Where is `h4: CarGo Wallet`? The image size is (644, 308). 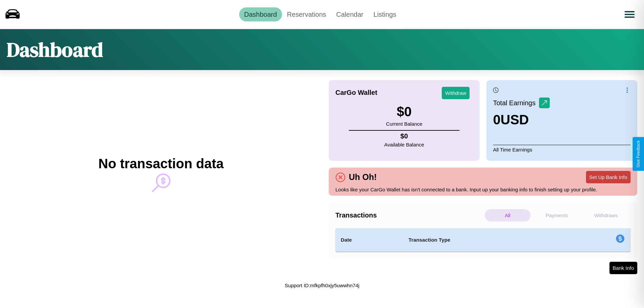
h4: CarGo Wallet is located at coordinates (356, 92).